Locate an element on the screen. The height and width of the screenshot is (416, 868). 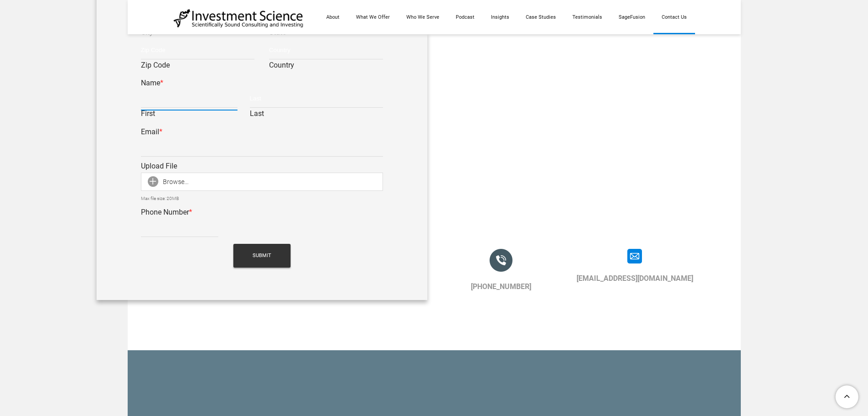
input: First is located at coordinates (189, 99).